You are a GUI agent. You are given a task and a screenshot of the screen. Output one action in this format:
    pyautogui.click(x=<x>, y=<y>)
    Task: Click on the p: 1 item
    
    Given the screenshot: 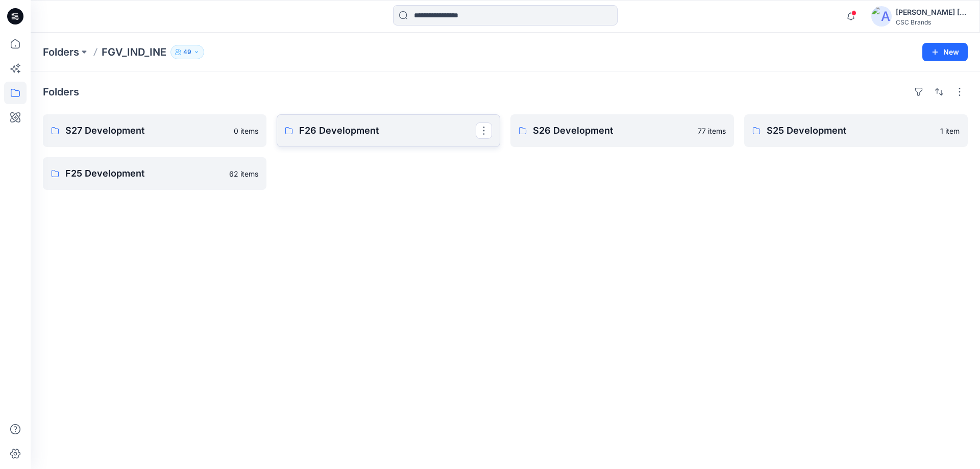 What is the action you would take?
    pyautogui.click(x=950, y=130)
    